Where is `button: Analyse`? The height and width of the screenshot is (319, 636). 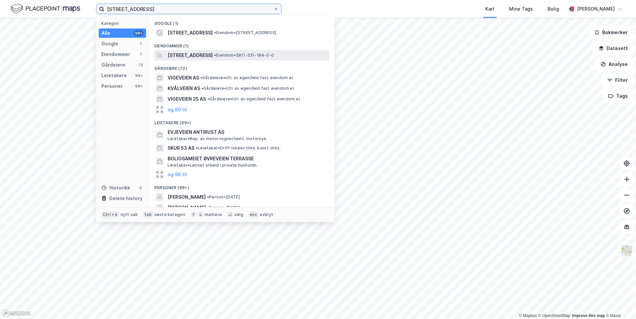
button: Analyse is located at coordinates (614, 64).